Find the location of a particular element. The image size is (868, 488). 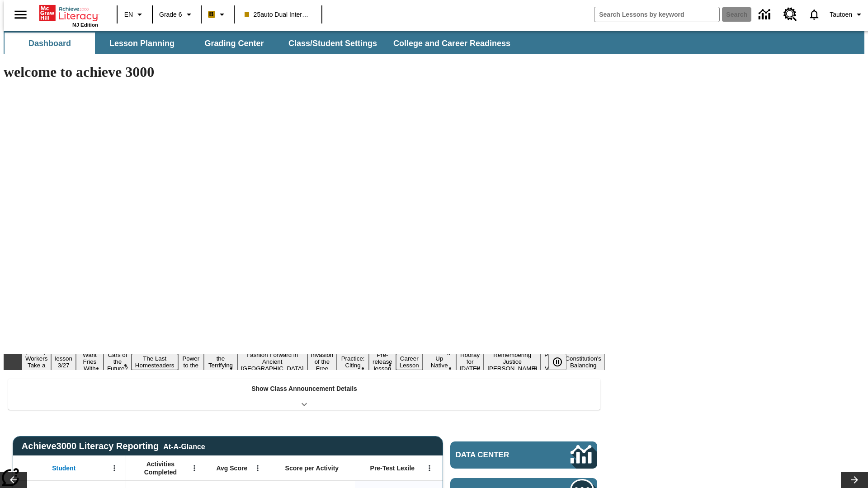

button: Slide 7 Attack of the Terrifying Tomatoes is located at coordinates (221, 362).